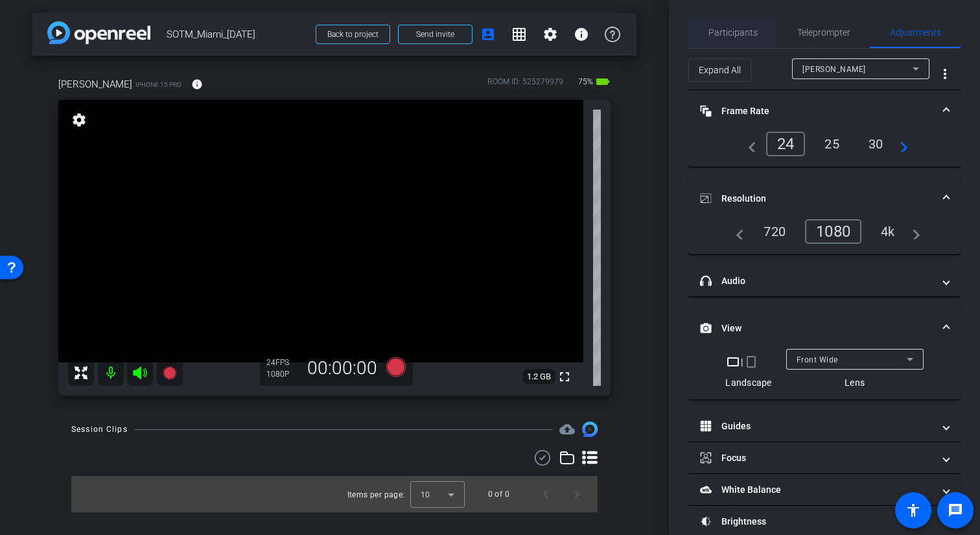 This screenshot has height=535, width=980. Describe the element at coordinates (824, 237) in the screenshot. I see `div: Resolution` at that location.